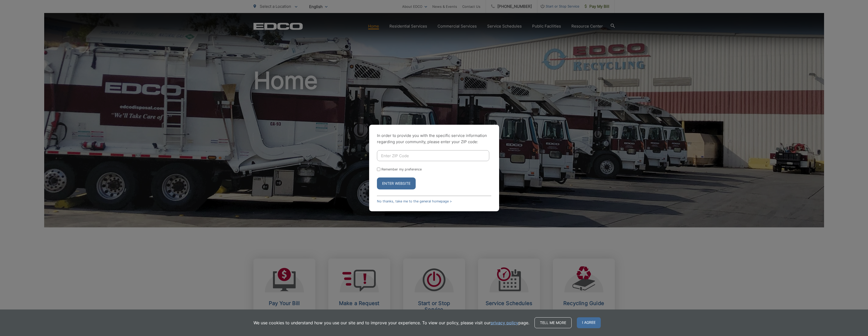 This screenshot has height=336, width=868. What do you see at coordinates (396, 184) in the screenshot?
I see `button: Enter Website` at bounding box center [396, 184].